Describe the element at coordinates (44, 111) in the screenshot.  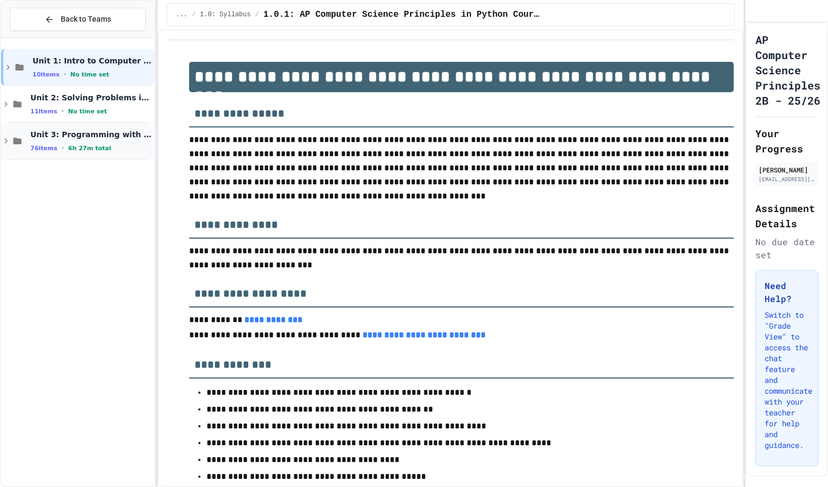
I see `span: 11 items` at that location.